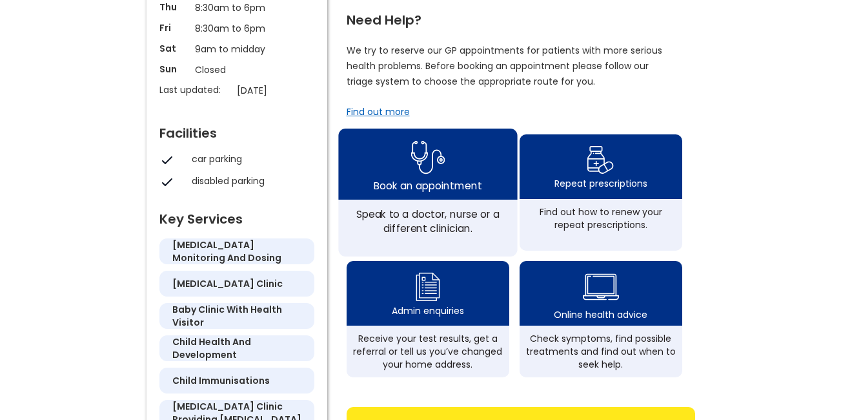 The image size is (841, 420). I want to click on p: Thu, so click(174, 7).